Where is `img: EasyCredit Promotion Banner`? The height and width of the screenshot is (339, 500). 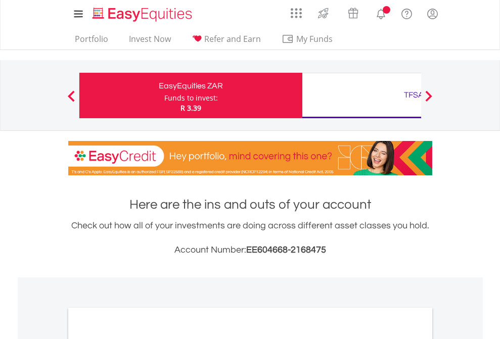 img: EasyCredit Promotion Banner is located at coordinates (250, 158).